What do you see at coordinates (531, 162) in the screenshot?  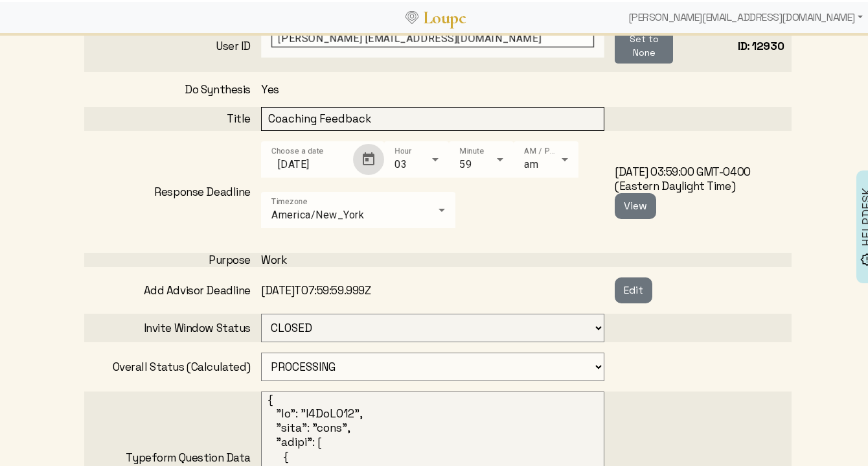 I see `span: am` at bounding box center [531, 162].